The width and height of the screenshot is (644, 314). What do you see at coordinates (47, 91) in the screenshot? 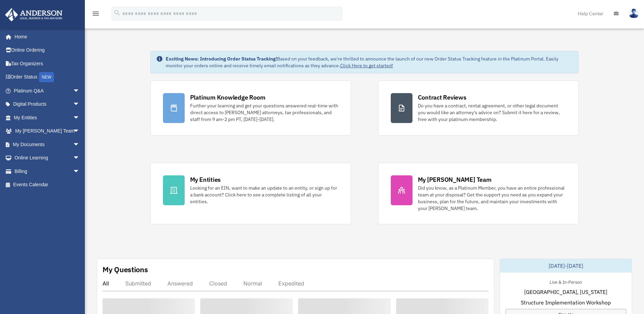
I see `a: Platinum Q&Aarrow_drop_down` at bounding box center [47, 91].